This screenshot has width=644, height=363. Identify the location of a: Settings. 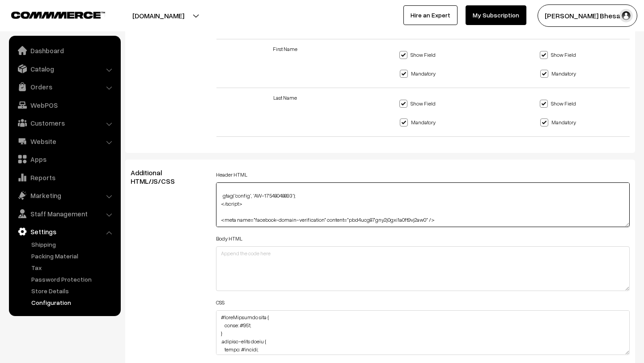
(64, 232).